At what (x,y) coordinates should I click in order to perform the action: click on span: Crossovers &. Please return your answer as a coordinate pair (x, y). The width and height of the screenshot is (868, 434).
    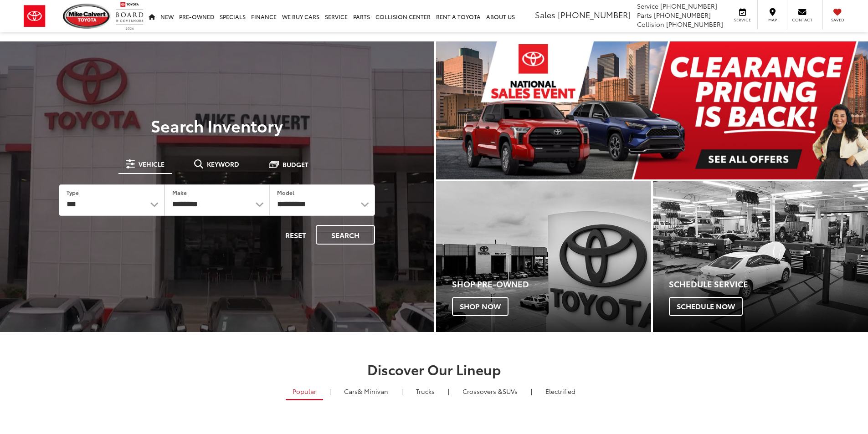
    Looking at the image, I should click on (483, 391).